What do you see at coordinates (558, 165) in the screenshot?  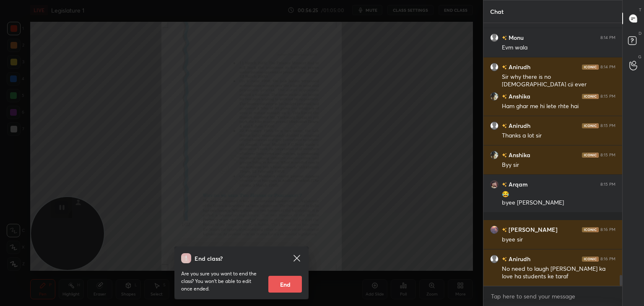 I see `div: Byy sir` at bounding box center [558, 165].